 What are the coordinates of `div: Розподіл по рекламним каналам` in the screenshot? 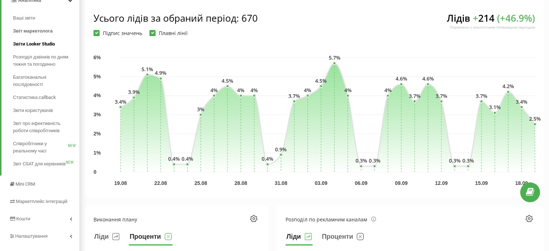 It's located at (330, 219).